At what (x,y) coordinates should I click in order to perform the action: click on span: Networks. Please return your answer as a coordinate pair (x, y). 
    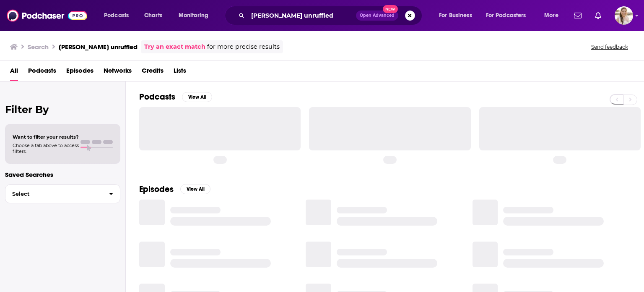
    Looking at the image, I should click on (117, 72).